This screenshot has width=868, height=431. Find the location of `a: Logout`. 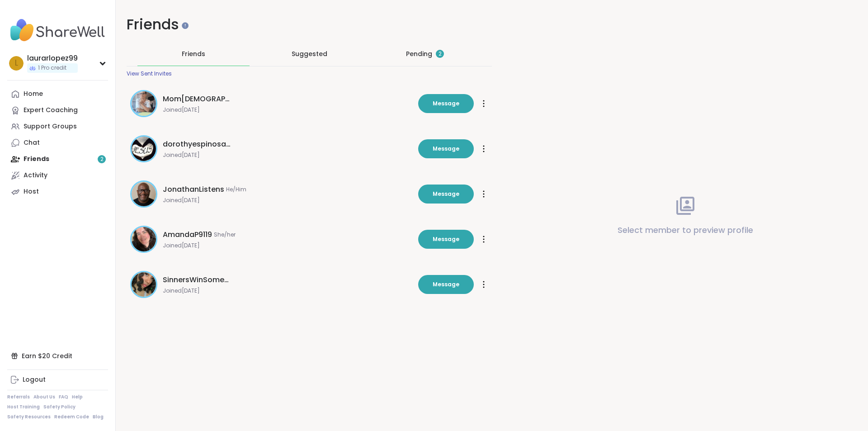

a: Logout is located at coordinates (58, 380).